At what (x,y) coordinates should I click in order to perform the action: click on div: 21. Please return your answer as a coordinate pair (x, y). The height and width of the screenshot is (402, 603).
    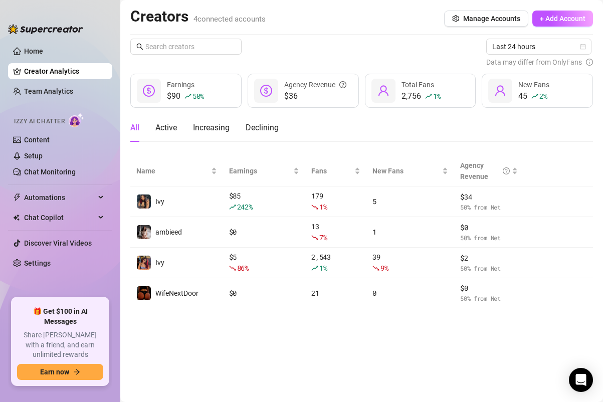
    Looking at the image, I should click on (336, 293).